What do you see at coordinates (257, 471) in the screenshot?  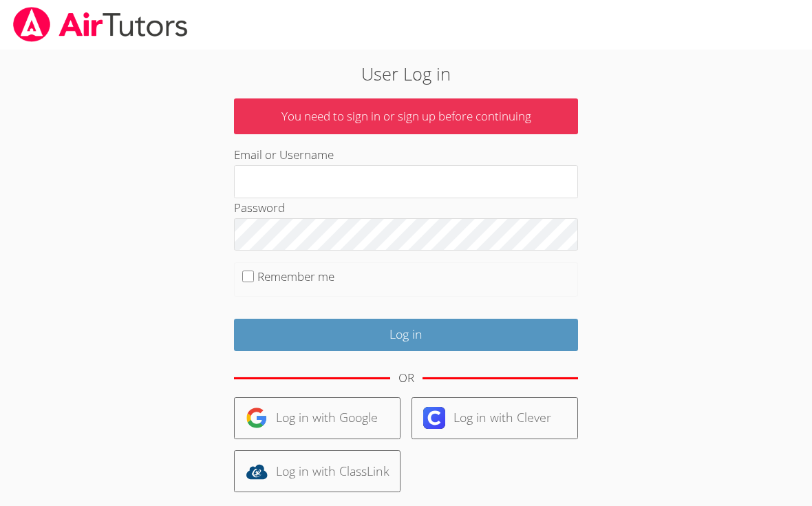 I see `img: classlink-logo-d6bb404cc1216ec64c9a2012d9dc4662098be43eaf13dc465df04b49fa7ab582.svg` at bounding box center [257, 471].